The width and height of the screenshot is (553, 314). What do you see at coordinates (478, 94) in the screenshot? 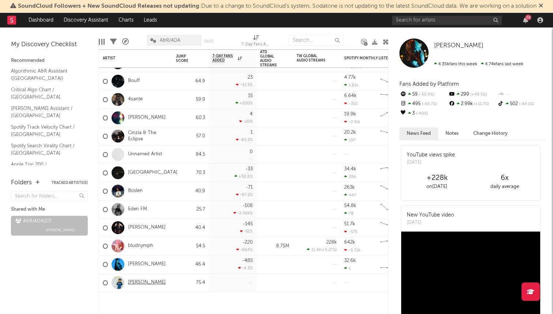
I see `span: +49.5 %` at bounding box center [478, 94].